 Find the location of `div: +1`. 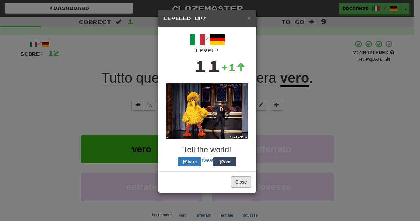

div: +1 is located at coordinates (233, 68).